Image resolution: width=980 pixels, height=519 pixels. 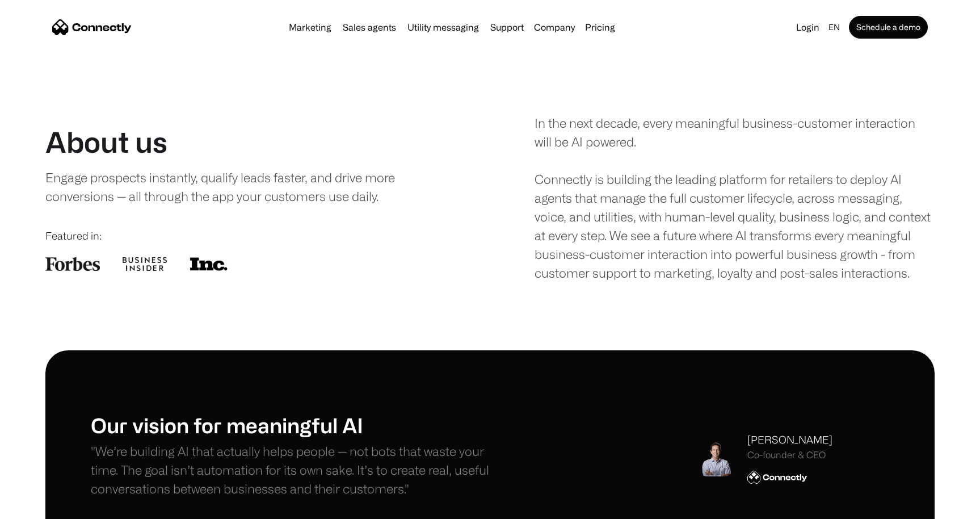 What do you see at coordinates (245, 236) in the screenshot?
I see `div: Featured in:` at bounding box center [245, 236].